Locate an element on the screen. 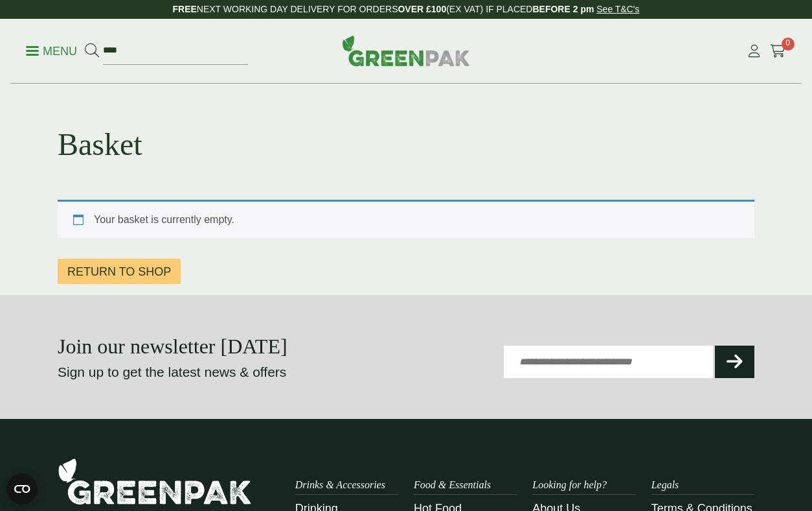  h1: Basket is located at coordinates (100, 145).